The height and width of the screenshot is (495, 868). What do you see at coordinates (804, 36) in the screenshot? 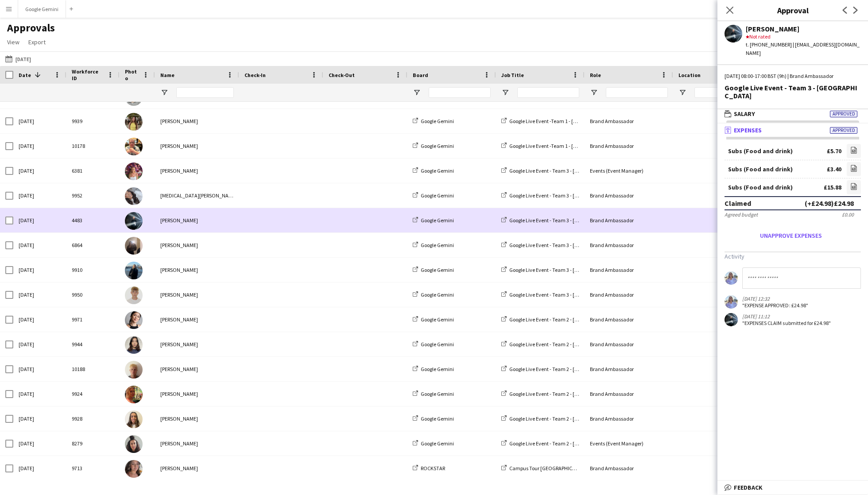
I see `div: Not rated` at bounding box center [804, 36].